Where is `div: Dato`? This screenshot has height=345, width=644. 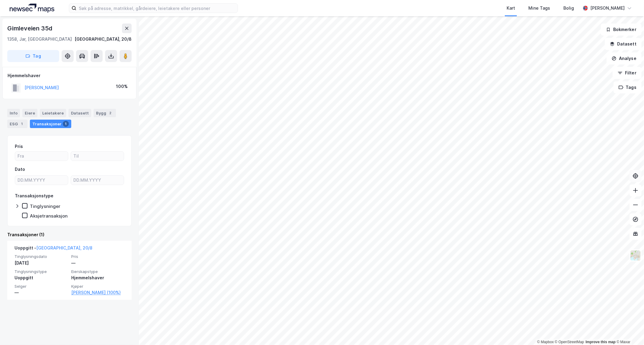 div: Dato is located at coordinates (20, 169).